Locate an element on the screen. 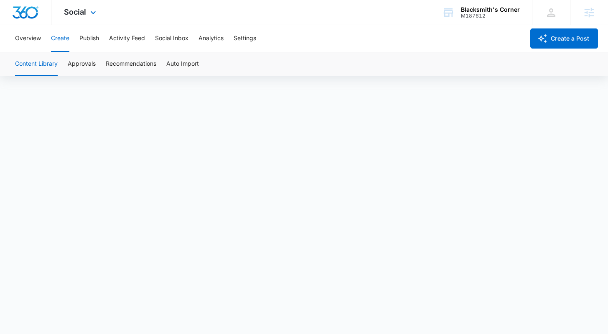  button: Recommendations is located at coordinates (131, 64).